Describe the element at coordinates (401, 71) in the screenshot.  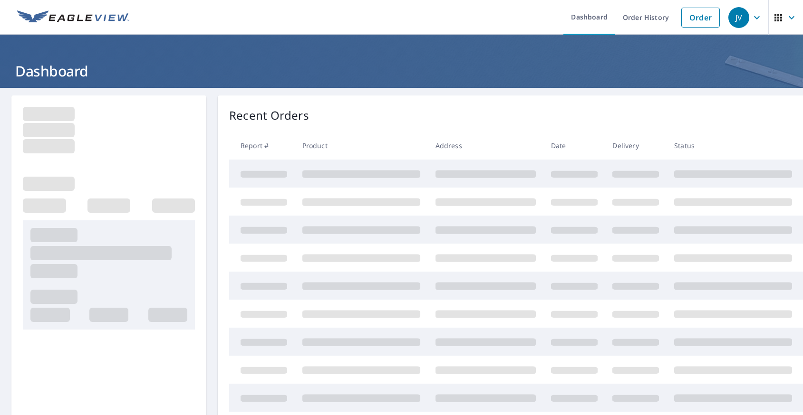
I see `h1: Dashboard` at that location.